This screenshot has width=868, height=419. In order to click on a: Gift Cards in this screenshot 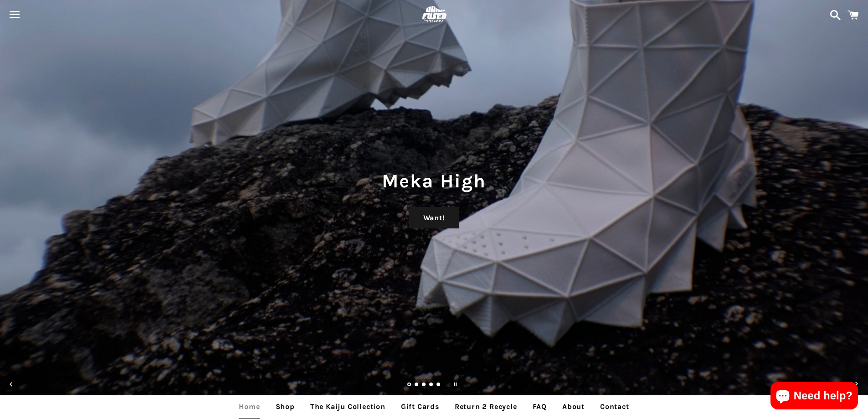, I will do `click(420, 407)`.